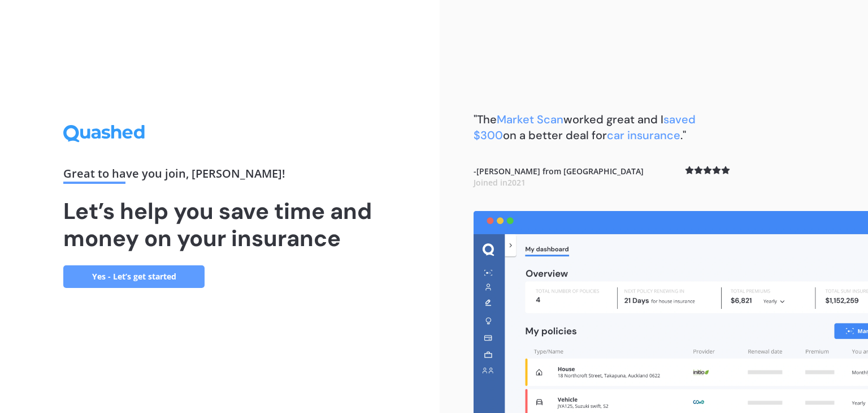 Image resolution: width=868 pixels, height=413 pixels. Describe the element at coordinates (584, 127) in the screenshot. I see `b: "The worked great and I on a better deal for ."` at that location.